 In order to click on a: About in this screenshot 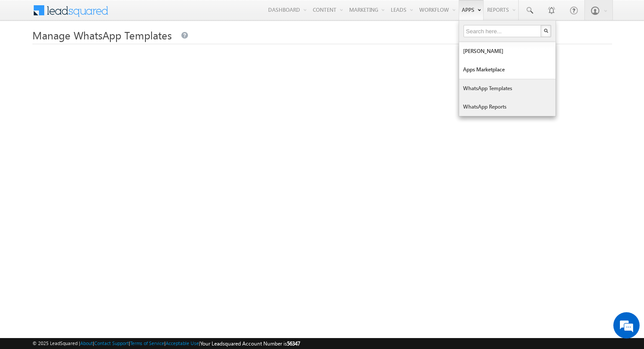, I will do `click(86, 343)`.